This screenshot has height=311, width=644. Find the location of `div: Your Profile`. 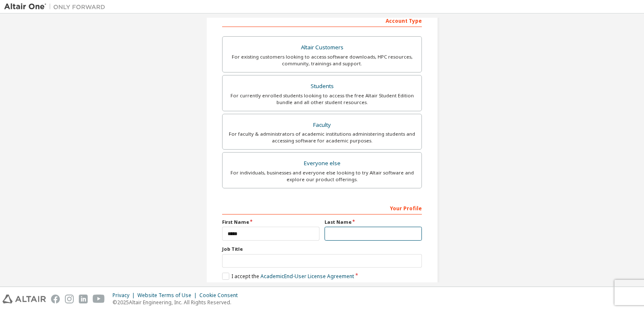

div: Your Profile is located at coordinates (322, 208).